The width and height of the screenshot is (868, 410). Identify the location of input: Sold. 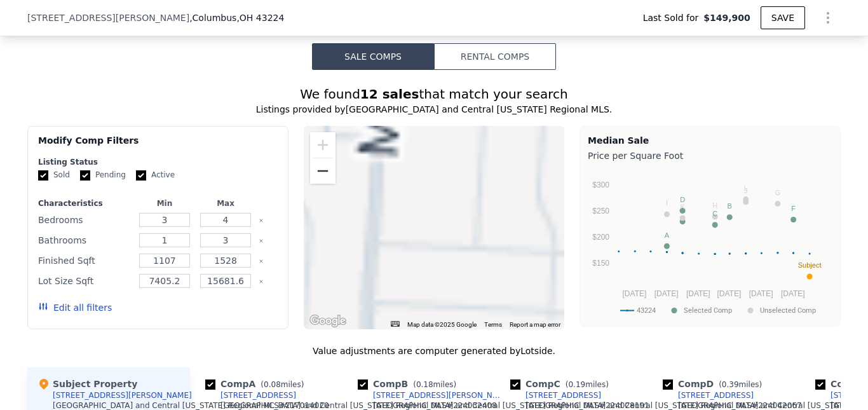
(43, 175).